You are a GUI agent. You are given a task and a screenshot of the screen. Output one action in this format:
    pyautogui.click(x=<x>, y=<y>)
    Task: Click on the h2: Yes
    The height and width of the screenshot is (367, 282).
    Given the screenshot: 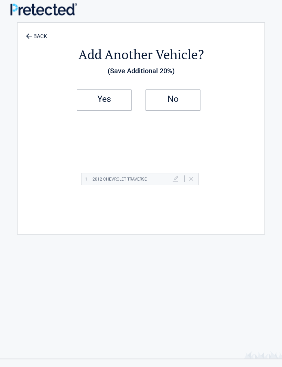 What is the action you would take?
    pyautogui.click(x=104, y=99)
    